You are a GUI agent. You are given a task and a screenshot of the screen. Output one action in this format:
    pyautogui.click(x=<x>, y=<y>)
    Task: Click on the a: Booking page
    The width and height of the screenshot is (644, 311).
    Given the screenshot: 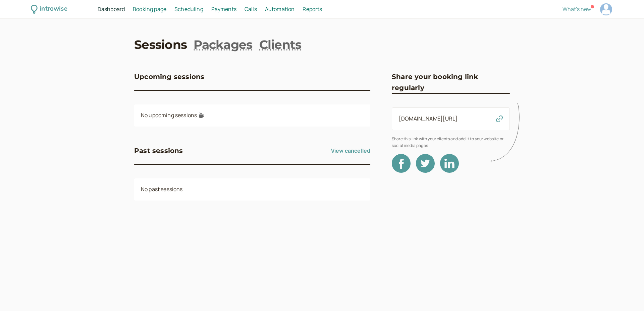 What is the action you would take?
    pyautogui.click(x=149, y=9)
    